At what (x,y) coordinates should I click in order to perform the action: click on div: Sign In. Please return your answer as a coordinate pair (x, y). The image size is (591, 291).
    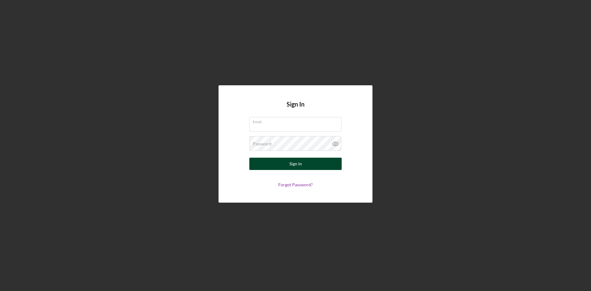
    Looking at the image, I should click on (295, 164).